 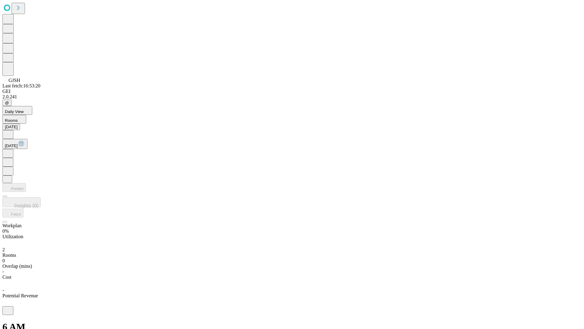 I want to click on span: Utilization, so click(x=13, y=236).